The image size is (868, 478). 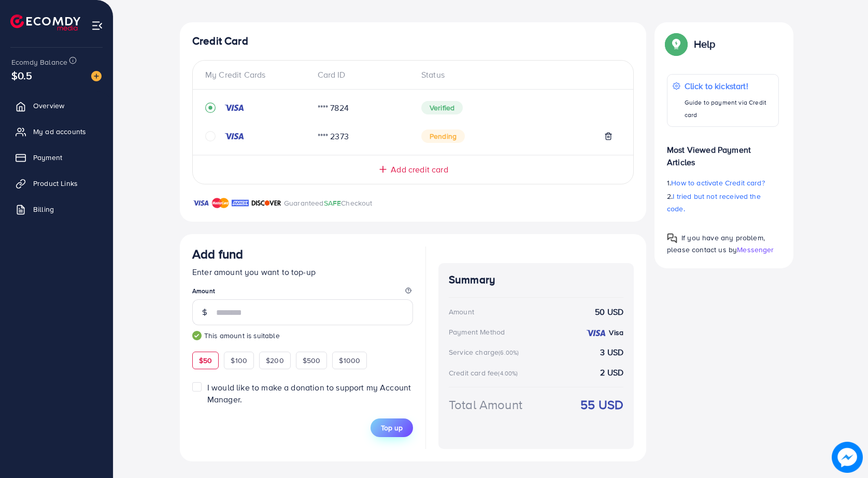 What do you see at coordinates (392, 428) in the screenshot?
I see `span: Top up` at bounding box center [392, 428].